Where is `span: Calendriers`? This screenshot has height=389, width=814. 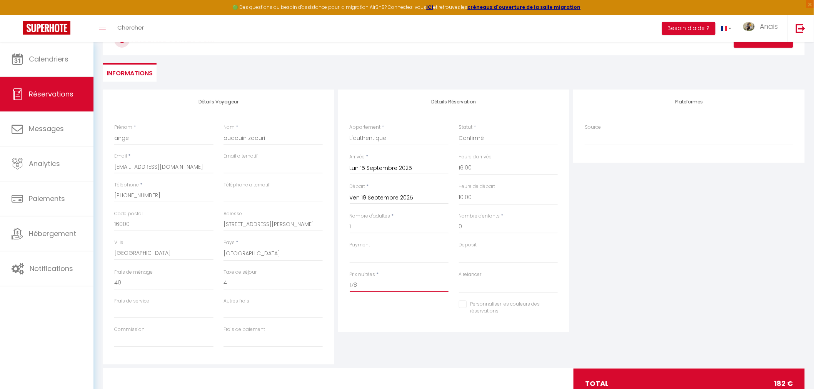
span: Calendriers is located at coordinates (48, 59).